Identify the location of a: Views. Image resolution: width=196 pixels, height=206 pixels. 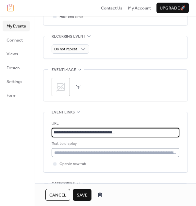
(16, 54).